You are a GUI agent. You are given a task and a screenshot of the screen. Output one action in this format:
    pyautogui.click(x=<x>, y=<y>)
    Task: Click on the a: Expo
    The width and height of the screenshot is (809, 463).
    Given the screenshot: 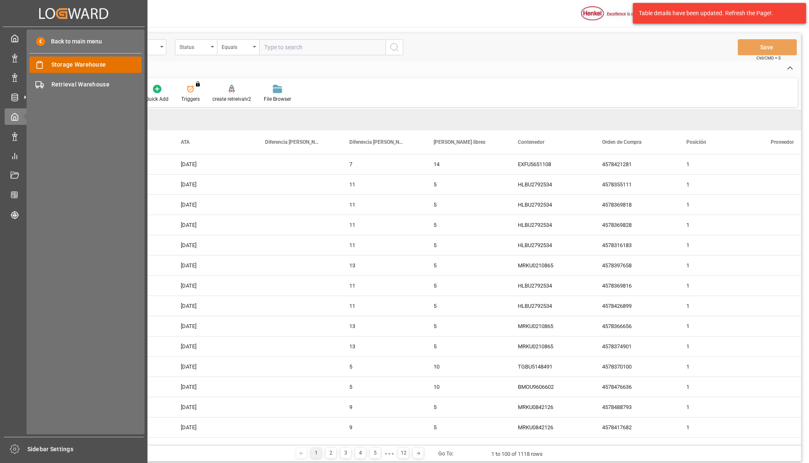 What is the action you would take?
    pyautogui.click(x=74, y=77)
    